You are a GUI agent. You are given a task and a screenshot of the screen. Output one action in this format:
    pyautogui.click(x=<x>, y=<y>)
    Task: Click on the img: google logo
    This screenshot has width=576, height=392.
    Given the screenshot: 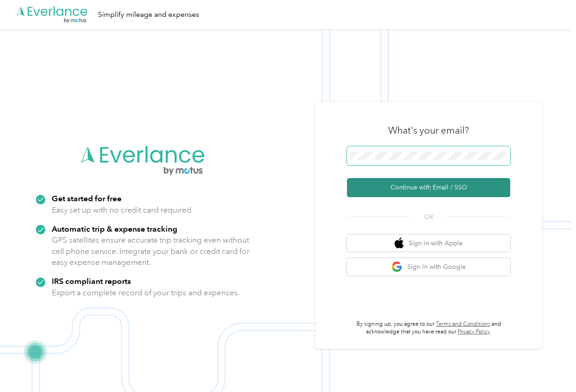 What is the action you would take?
    pyautogui.click(x=397, y=266)
    